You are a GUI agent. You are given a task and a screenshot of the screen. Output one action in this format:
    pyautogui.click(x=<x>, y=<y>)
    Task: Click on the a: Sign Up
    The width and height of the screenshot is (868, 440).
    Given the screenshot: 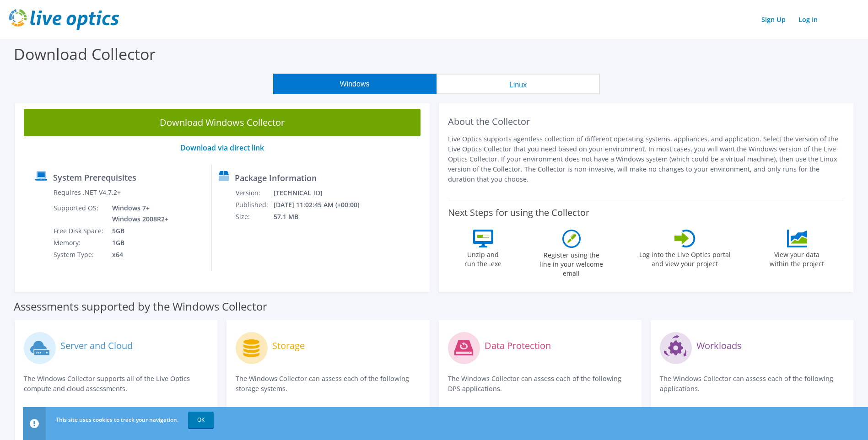 What is the action you would take?
    pyautogui.click(x=773, y=19)
    